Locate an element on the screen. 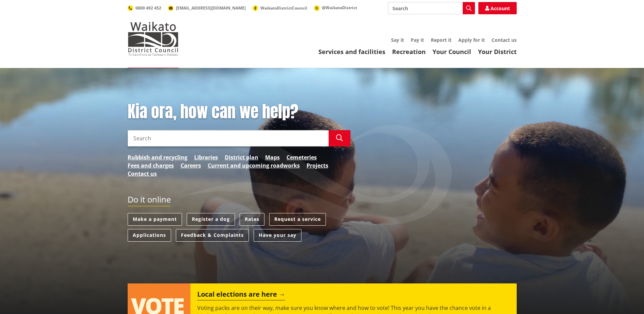 This screenshot has height=314, width=644. a: Libraries is located at coordinates (206, 157).